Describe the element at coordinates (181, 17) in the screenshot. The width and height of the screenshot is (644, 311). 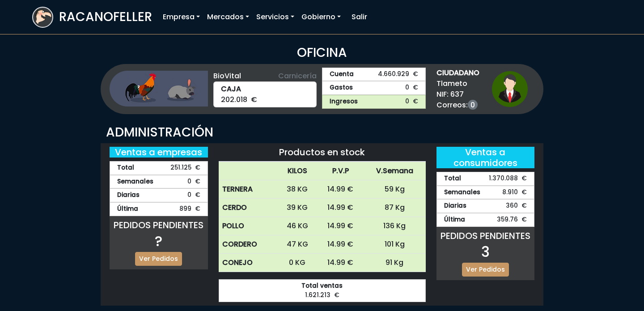
I see `a: Empresa` at that location.